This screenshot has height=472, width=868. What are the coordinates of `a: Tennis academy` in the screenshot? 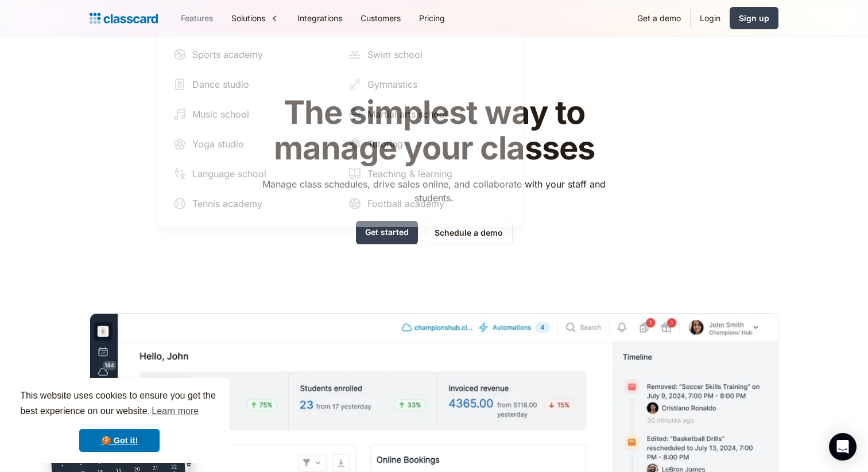 It's located at (252, 204).